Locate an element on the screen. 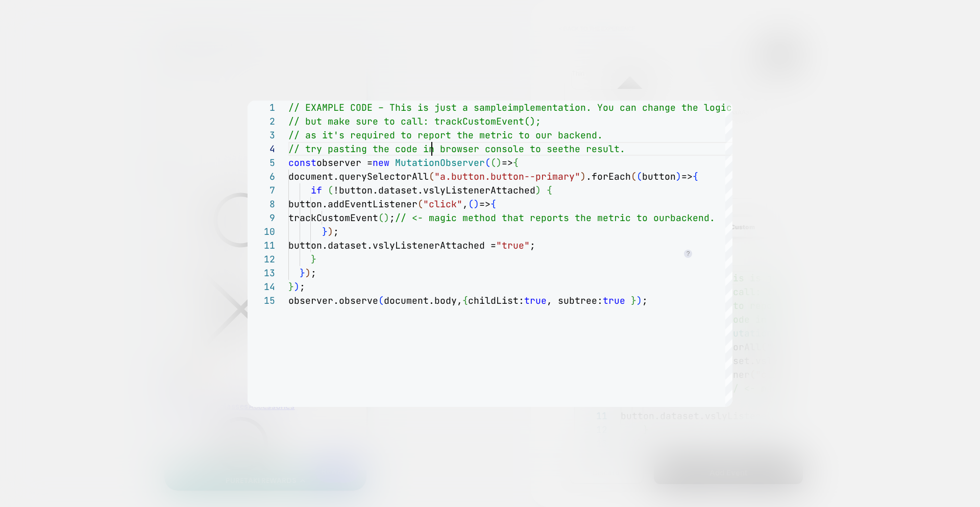 The height and width of the screenshot is (507, 980). div: PURETAKI REWARDS is located at coordinates (96, 448).